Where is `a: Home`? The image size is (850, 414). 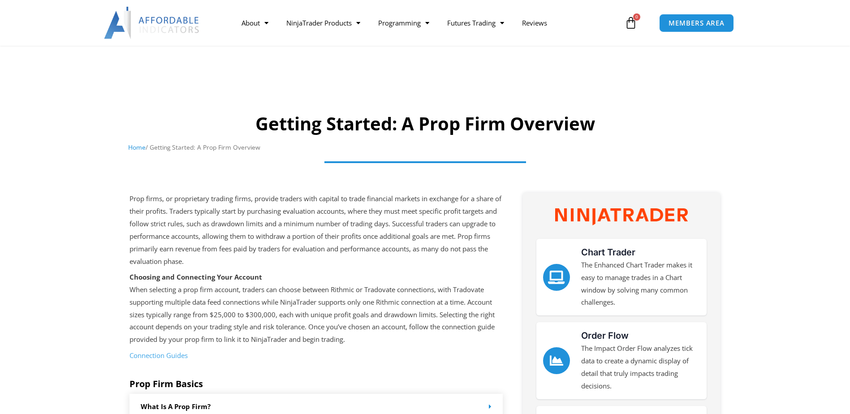
a: Home is located at coordinates (137, 147).